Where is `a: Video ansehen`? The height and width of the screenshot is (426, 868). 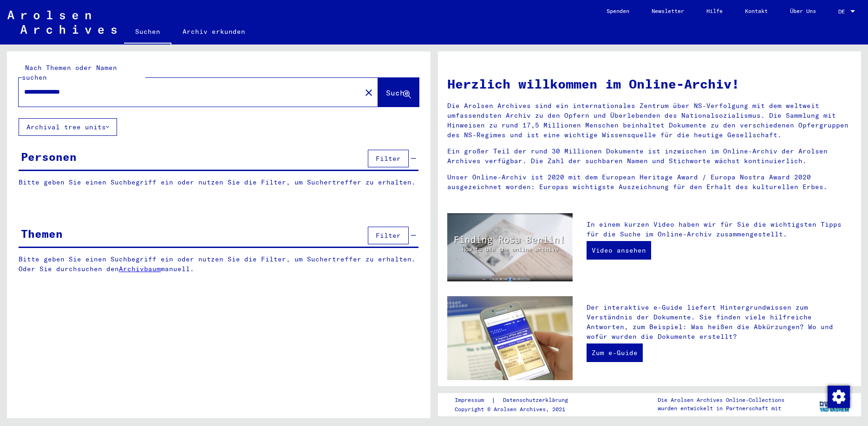
a: Video ansehen is located at coordinates (618, 250).